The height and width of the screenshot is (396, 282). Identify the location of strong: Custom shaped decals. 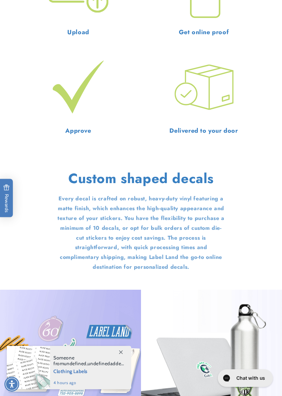
(141, 178).